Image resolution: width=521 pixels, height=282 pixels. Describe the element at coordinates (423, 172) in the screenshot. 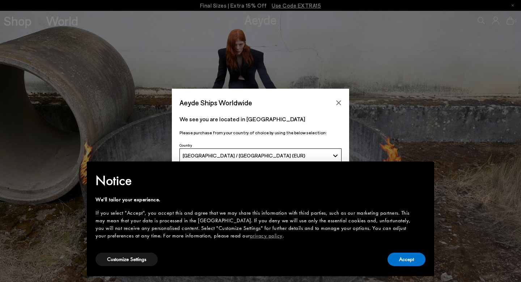

I see `button: Close this notice` at that location.